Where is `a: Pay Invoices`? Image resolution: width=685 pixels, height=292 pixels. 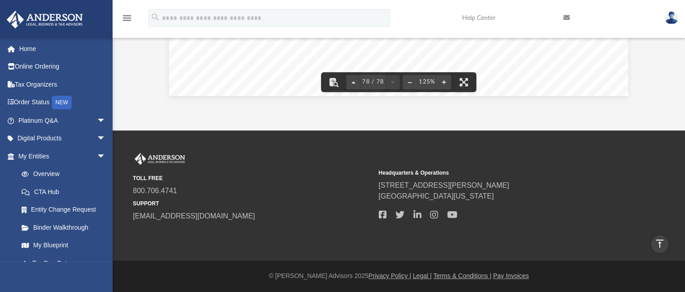 a: Pay Invoices is located at coordinates (511, 275).